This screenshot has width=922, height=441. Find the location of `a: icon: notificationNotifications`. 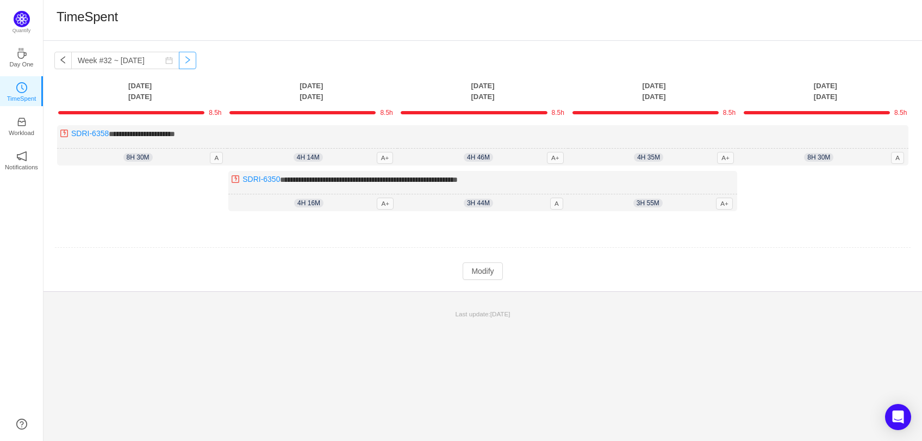

a: icon: notificationNotifications is located at coordinates (22, 159).